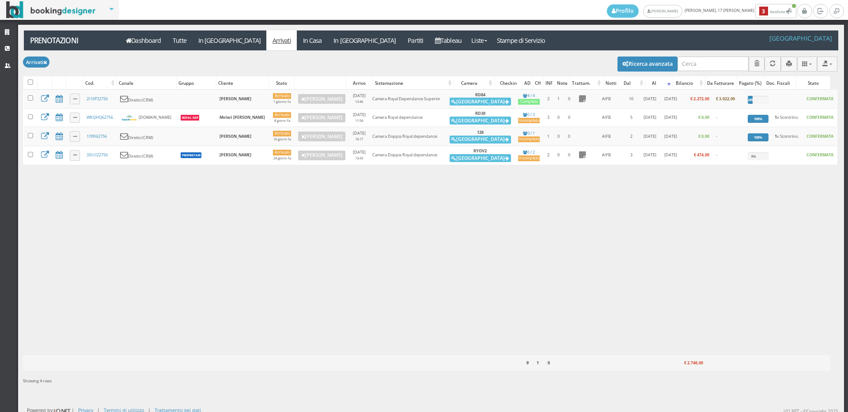  What do you see at coordinates (521, 40) in the screenshot?
I see `a: Stampe di Servizio` at bounding box center [521, 40].